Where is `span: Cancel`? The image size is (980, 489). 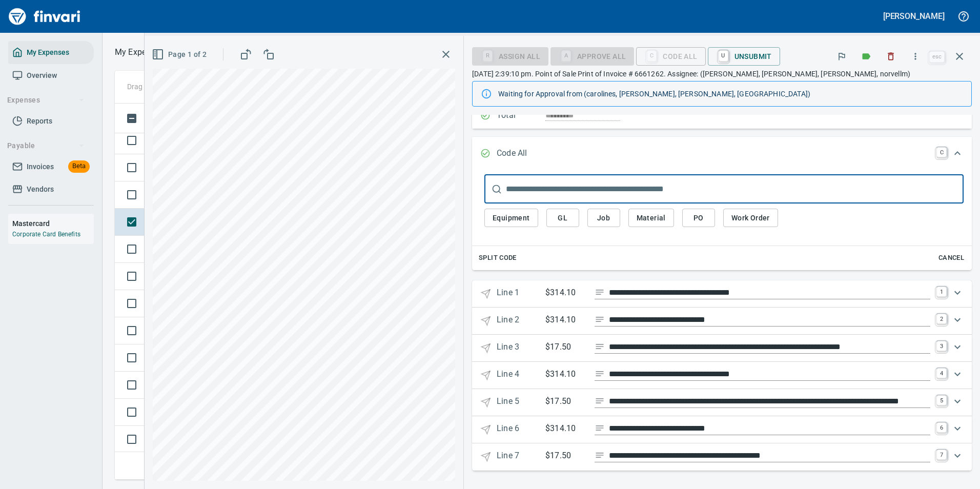 span: Cancel is located at coordinates (951, 257).